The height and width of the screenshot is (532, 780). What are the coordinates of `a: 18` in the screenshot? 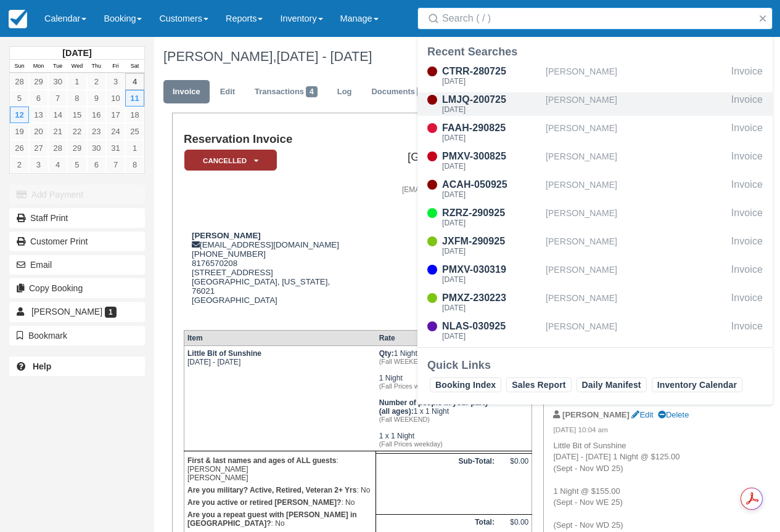 It's located at (134, 115).